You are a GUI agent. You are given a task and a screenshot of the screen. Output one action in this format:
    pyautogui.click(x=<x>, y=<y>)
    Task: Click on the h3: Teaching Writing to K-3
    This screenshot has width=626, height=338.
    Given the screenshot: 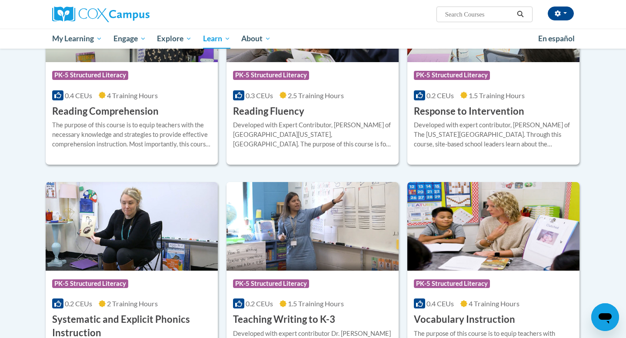 What is the action you would take?
    pyautogui.click(x=284, y=319)
    